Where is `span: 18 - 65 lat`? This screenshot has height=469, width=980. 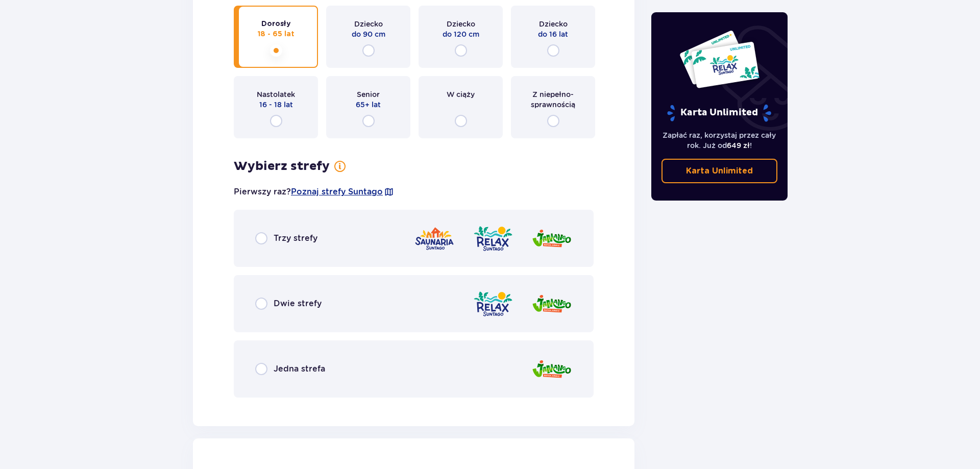 span: 18 - 65 lat is located at coordinates (276, 34).